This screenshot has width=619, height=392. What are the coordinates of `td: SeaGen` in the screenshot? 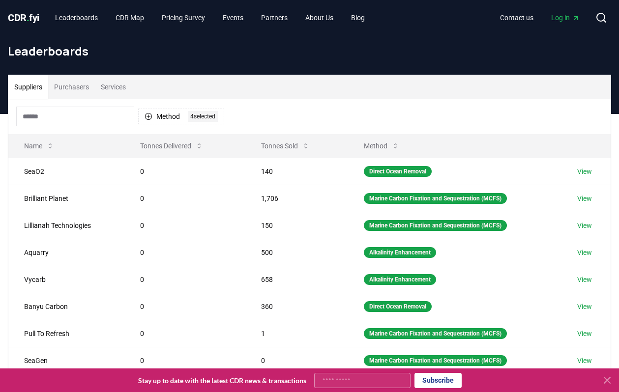 It's located at (66, 360).